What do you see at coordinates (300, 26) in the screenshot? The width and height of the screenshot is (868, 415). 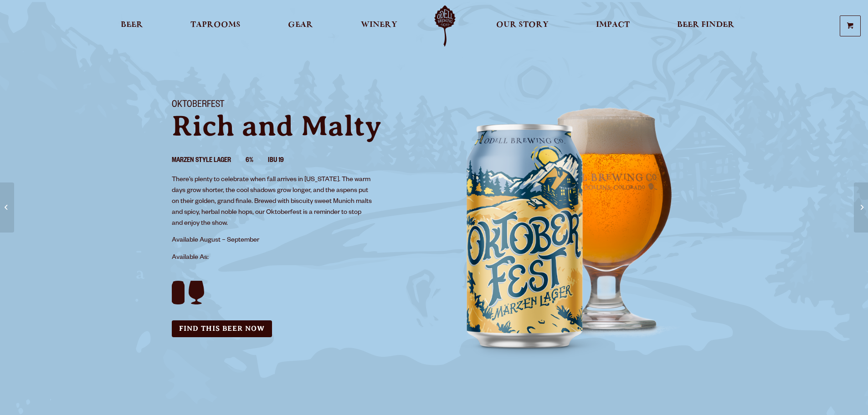 I see `a: Gear` at bounding box center [300, 26].